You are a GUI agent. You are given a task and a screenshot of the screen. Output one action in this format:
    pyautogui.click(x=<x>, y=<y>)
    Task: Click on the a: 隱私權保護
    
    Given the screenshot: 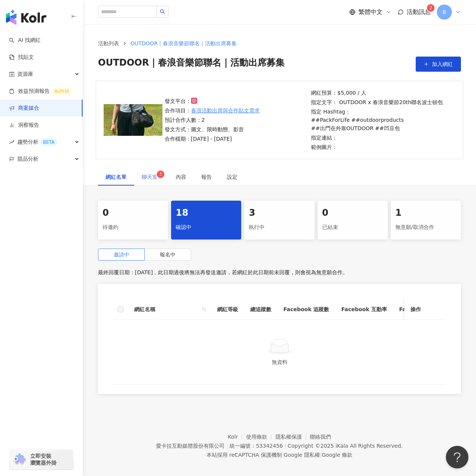 What is the action you would take?
    pyautogui.click(x=293, y=437)
    